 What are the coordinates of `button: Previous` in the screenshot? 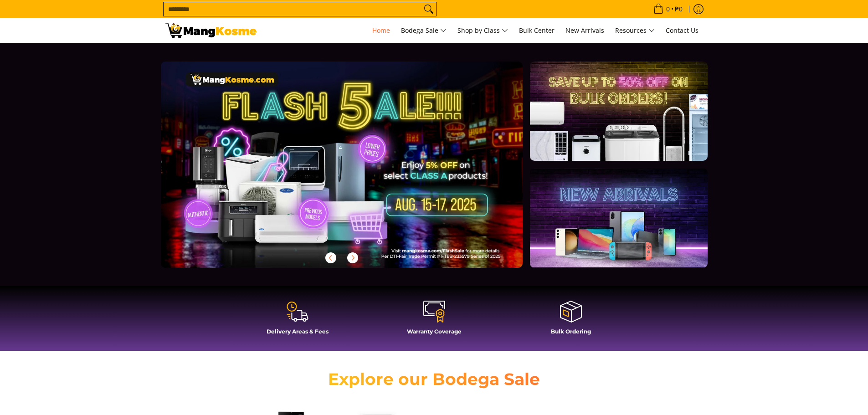 It's located at (331, 258).